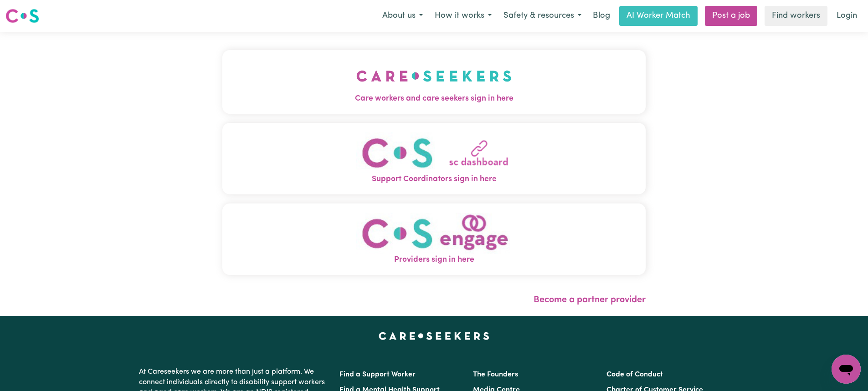 This screenshot has width=868, height=391. I want to click on img: Careseekers logo, so click(22, 16).